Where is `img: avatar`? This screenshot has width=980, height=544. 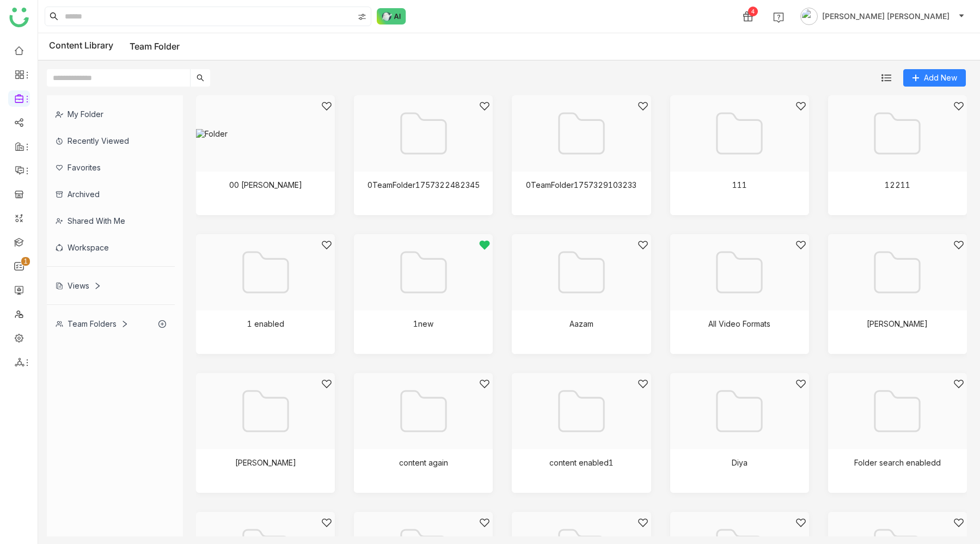
img: avatar is located at coordinates (809, 17).